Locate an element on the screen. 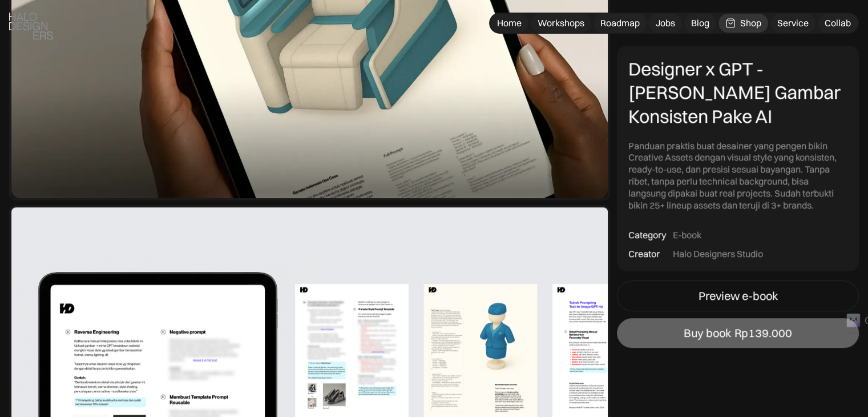 This screenshot has height=417, width=868. div: Buy book is located at coordinates (707, 333).